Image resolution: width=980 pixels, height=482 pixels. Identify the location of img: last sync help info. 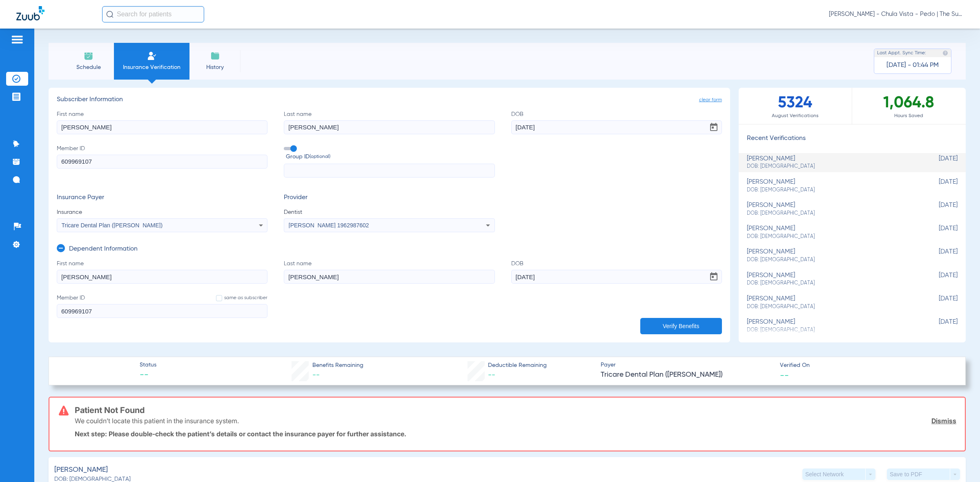
(945, 53).